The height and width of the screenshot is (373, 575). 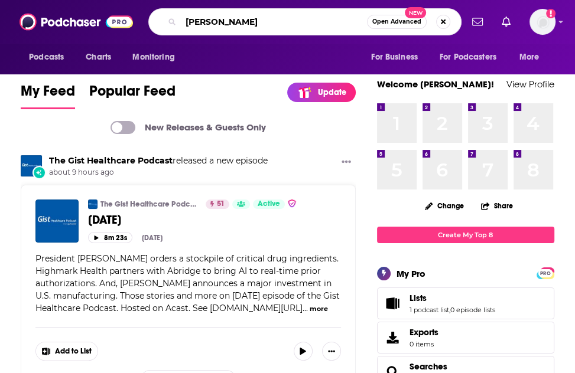 I want to click on a: Create My Top 8, so click(x=465, y=234).